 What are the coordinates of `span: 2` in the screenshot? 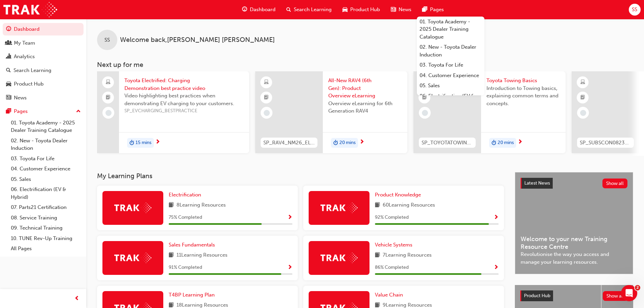 It's located at (637, 287).